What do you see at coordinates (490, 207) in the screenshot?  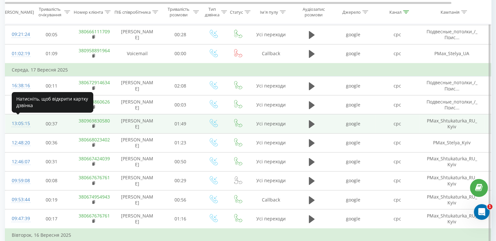 I see `span: 1` at bounding box center [490, 207].